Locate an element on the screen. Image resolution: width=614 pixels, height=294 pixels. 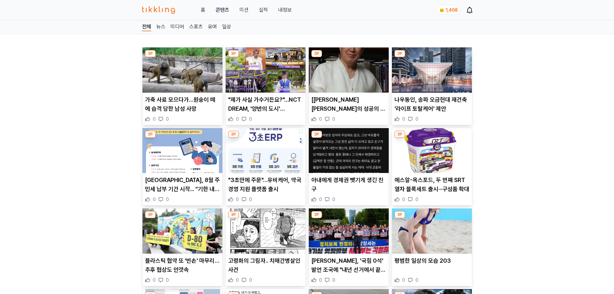
img: 플라스틱 협약 또 '빈손' 마무리…추후 협상도 안갯속 is located at coordinates (182, 231).